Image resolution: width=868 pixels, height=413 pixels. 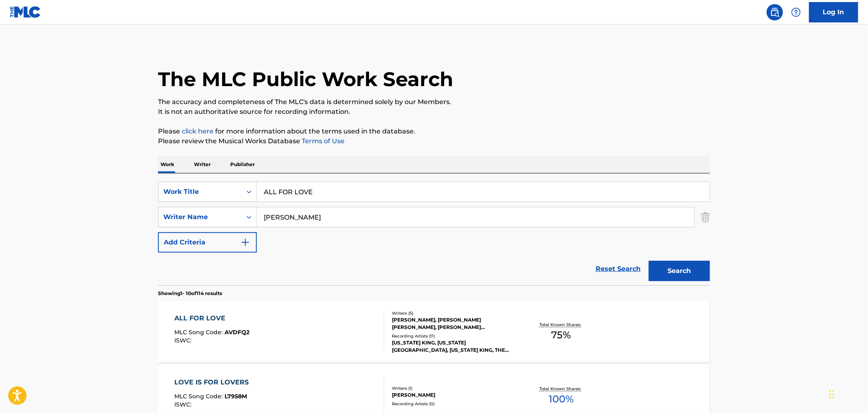 What do you see at coordinates (833, 12) in the screenshot?
I see `a: Log In` at bounding box center [833, 12].